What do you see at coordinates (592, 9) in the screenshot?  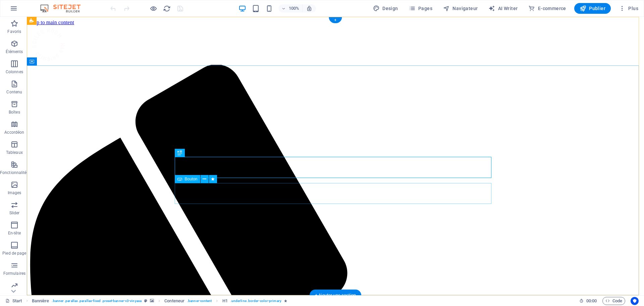 I see `span: Publier` at bounding box center [592, 9].